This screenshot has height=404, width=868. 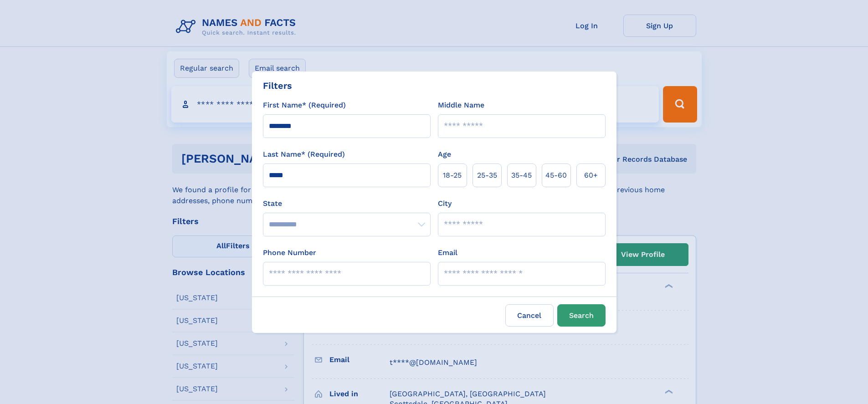 What do you see at coordinates (529, 315) in the screenshot?
I see `label: Cancel` at bounding box center [529, 315].